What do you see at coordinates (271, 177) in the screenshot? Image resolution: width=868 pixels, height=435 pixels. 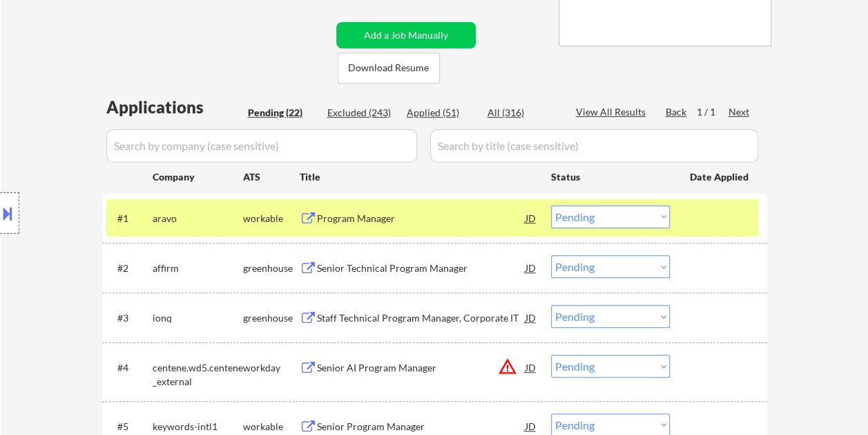 I see `div: ATS` at bounding box center [271, 177].